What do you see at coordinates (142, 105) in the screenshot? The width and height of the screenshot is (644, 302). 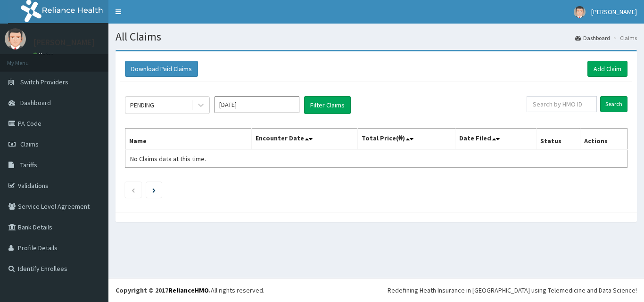 I see `div: PENDING` at bounding box center [142, 105].